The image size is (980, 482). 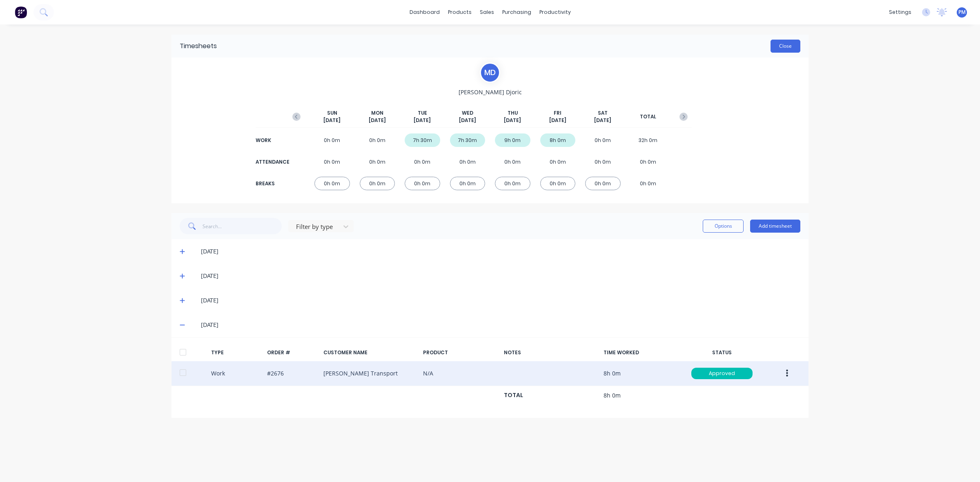 I want to click on div: ATTENDANCE, so click(x=272, y=162).